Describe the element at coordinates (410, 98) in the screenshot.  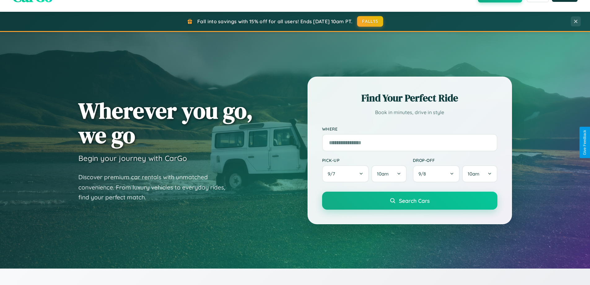
I see `h2: Find Your Perfect Ride` at that location.